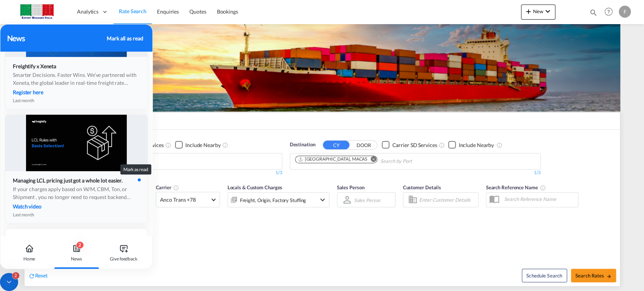  Describe the element at coordinates (38, 276) in the screenshot. I see `div: icon-refreshReset` at that location.